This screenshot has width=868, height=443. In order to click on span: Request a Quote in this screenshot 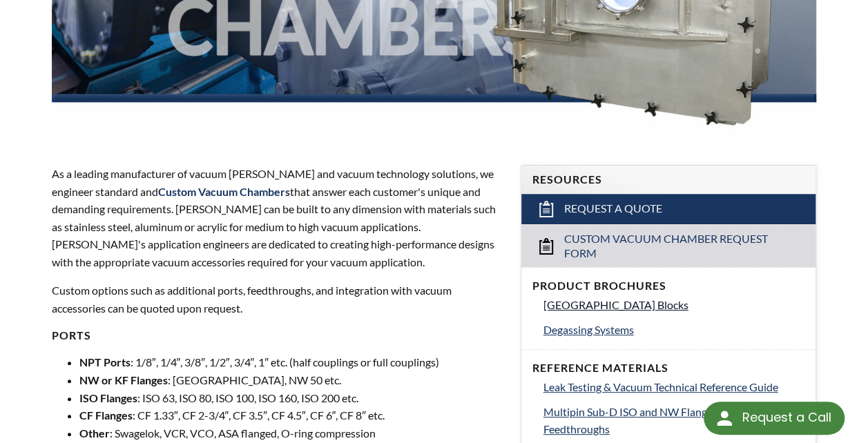, I will do `click(614, 208)`.